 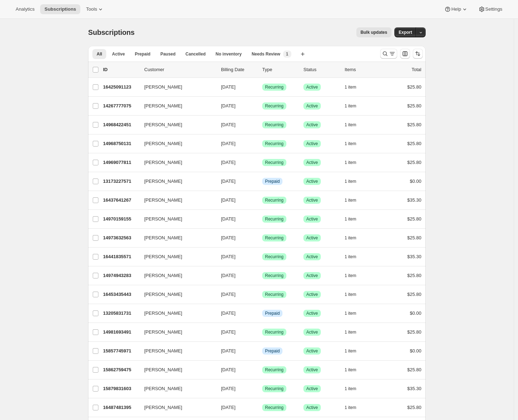 What do you see at coordinates (180, 70) in the screenshot?
I see `p: Customer` at bounding box center [180, 70].